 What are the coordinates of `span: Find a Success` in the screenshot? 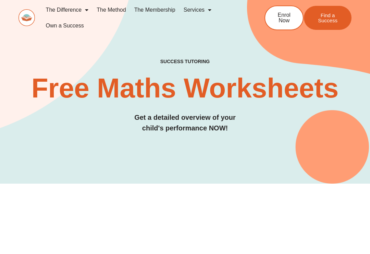 It's located at (328, 18).